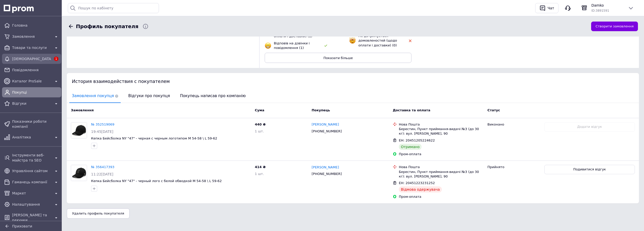 This screenshot has height=231, width=644. What do you see at coordinates (417, 183) in the screenshot?
I see `span: ЕН: 20451223231252` at bounding box center [417, 183].